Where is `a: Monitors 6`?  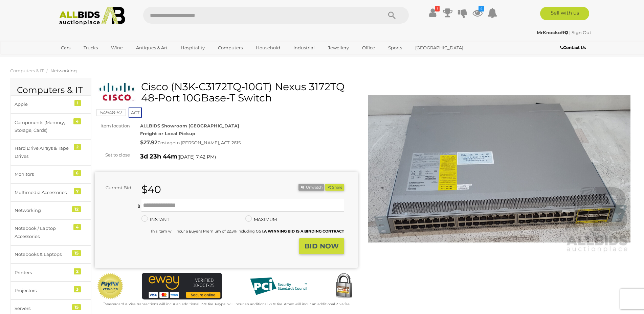 a: Monitors 6 is located at coordinates (51, 174).